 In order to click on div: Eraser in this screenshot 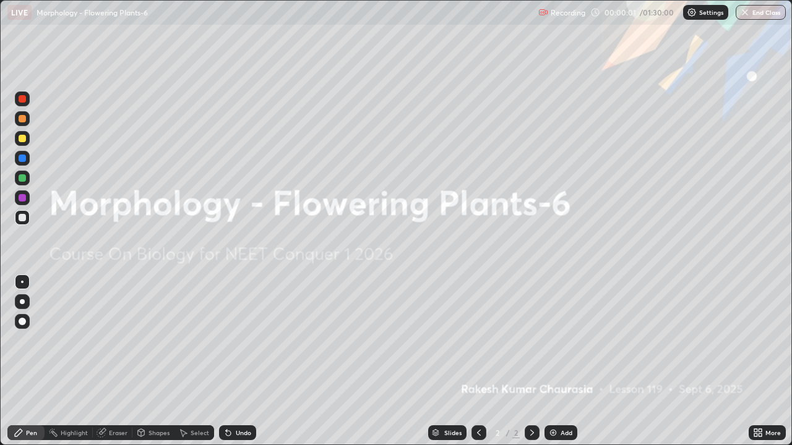, I will do `click(118, 433)`.